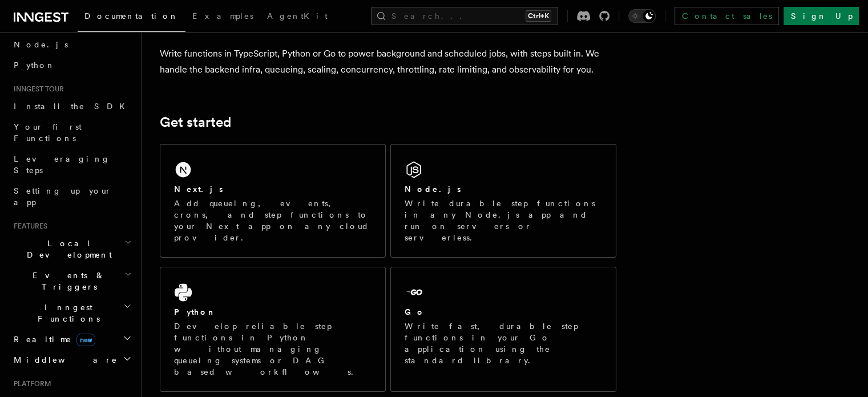 The width and height of the screenshot is (868, 397). I want to click on a: Examples, so click(223, 17).